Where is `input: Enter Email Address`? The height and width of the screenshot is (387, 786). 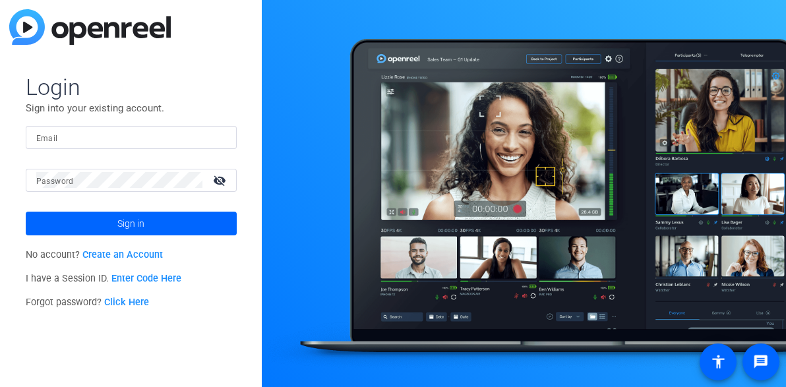 input: Enter Email Address is located at coordinates (131, 137).